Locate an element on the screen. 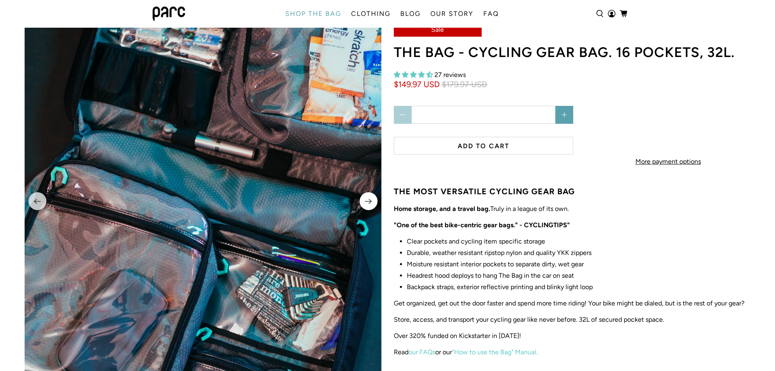  button: Previous is located at coordinates (37, 201).